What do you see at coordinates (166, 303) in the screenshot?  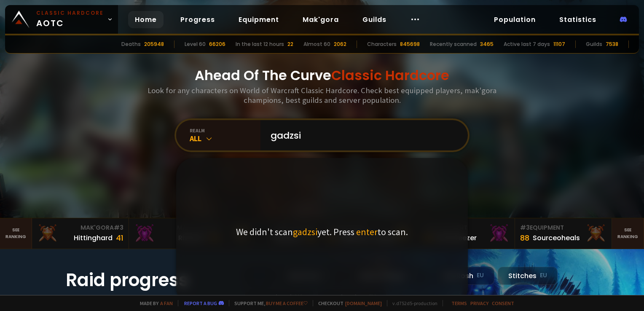 I see `a: a fan` at bounding box center [166, 303].